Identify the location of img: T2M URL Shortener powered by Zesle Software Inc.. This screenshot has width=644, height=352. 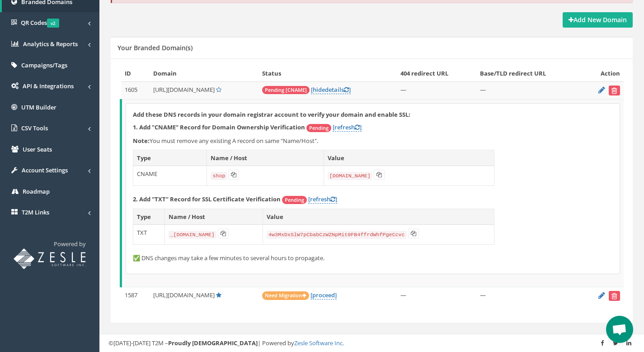
(50, 259).